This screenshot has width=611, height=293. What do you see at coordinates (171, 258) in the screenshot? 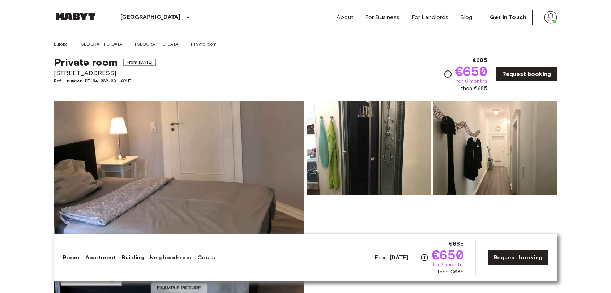
I see `a: Neighborhood` at bounding box center [171, 258].